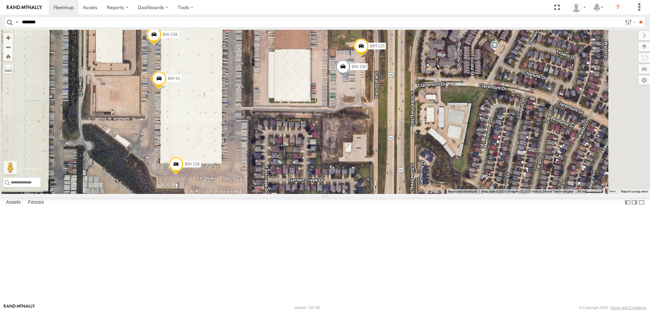 This screenshot has height=311, width=650. I want to click on label: Fences, so click(36, 202).